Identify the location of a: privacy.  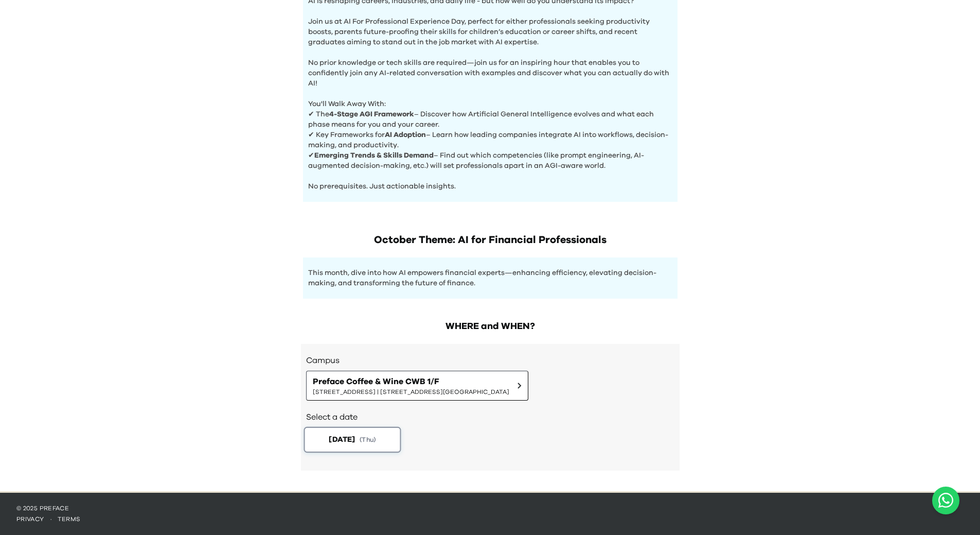
(30, 519).